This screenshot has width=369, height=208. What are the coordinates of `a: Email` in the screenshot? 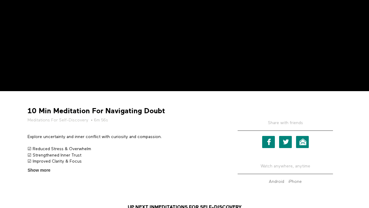 It's located at (303, 142).